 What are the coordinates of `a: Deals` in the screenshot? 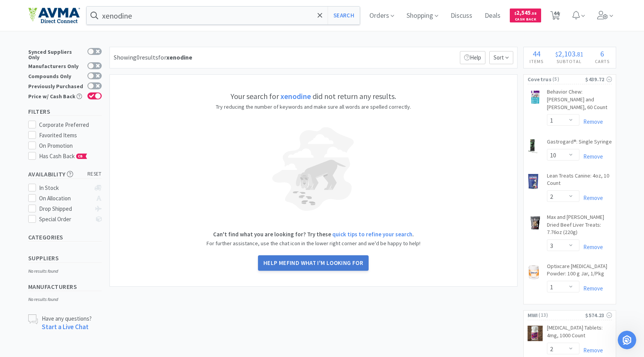 It's located at (492, 16).